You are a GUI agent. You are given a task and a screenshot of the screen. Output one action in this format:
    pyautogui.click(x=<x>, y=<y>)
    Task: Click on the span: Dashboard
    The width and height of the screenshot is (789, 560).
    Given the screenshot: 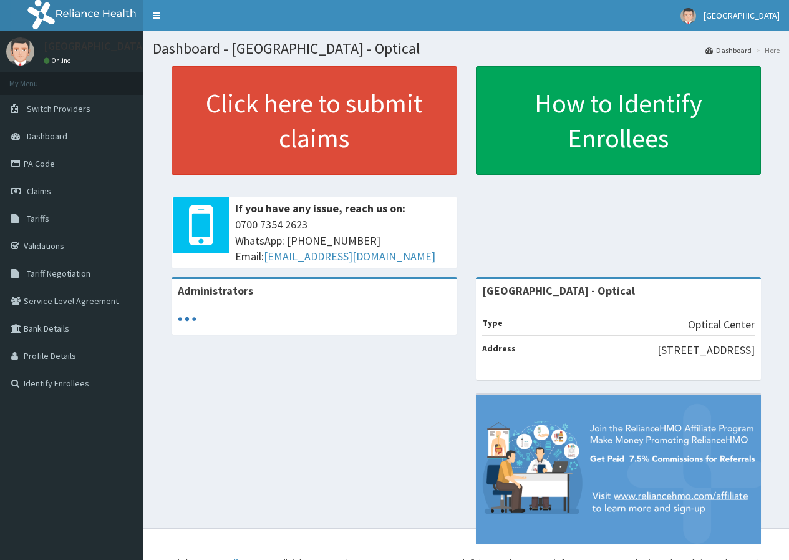 What is the action you would take?
    pyautogui.click(x=47, y=136)
    